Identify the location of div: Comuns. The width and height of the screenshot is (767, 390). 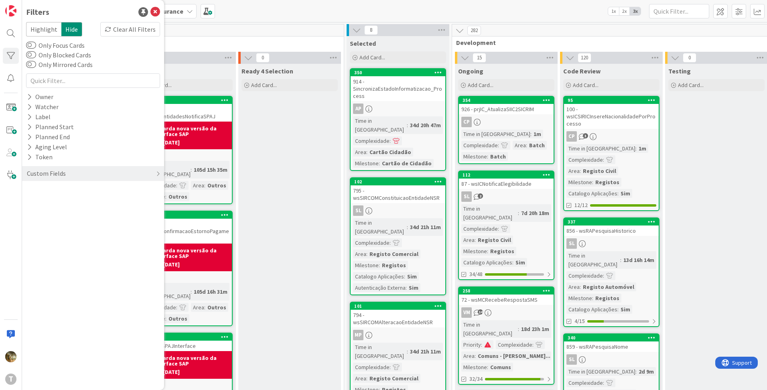
(500, 367).